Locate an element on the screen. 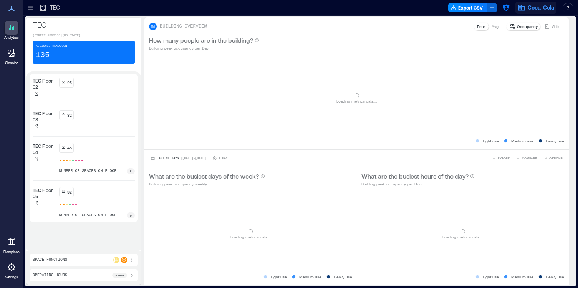 The image size is (578, 288). button: Coca-Cola is located at coordinates (536, 8).